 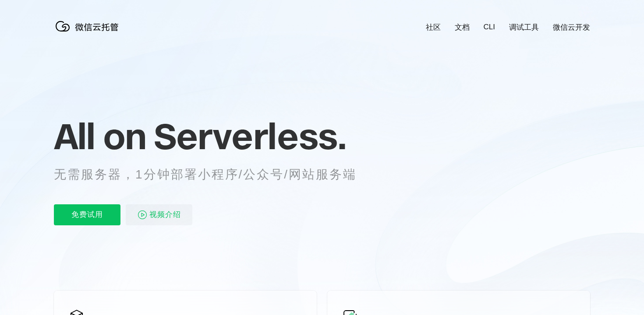 What do you see at coordinates (571, 27) in the screenshot?
I see `a: 微信云开发` at bounding box center [571, 27].